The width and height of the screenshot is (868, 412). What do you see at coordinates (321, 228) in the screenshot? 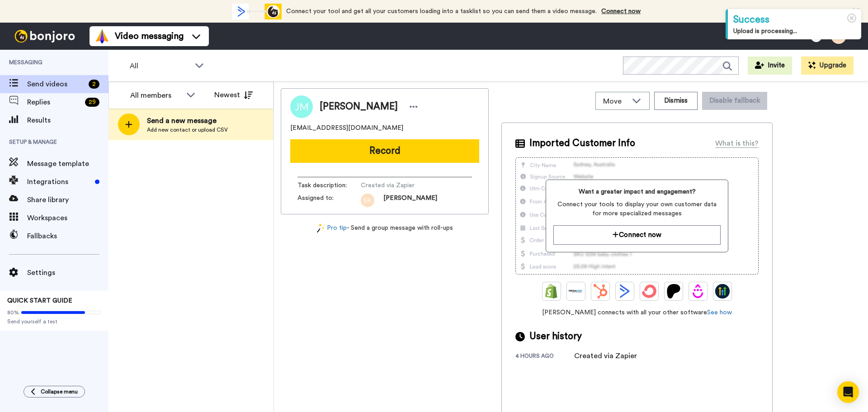
I see `img: magic-wand.svg` at bounding box center [321, 228].